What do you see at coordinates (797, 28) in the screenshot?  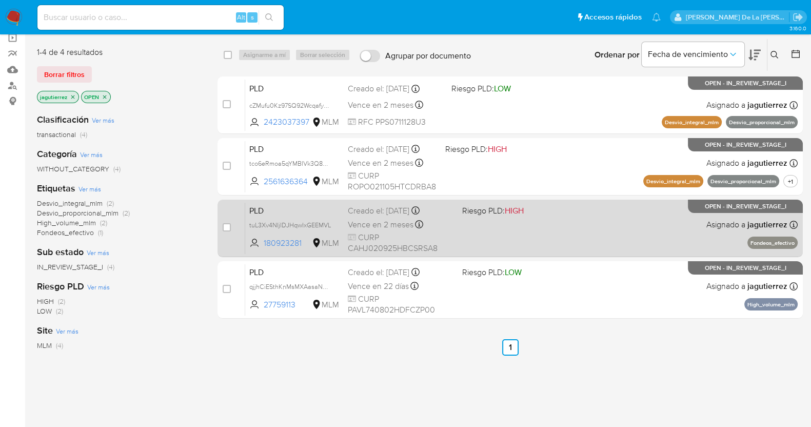 I see `span: 3.160.0` at bounding box center [797, 28].